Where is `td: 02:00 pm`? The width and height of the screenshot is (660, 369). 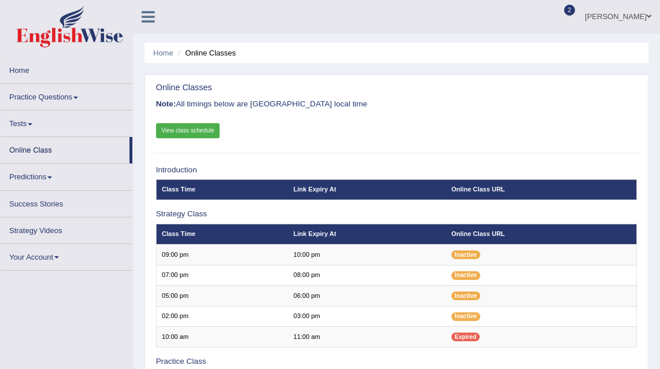
td: 02:00 pm is located at coordinates (222, 316).